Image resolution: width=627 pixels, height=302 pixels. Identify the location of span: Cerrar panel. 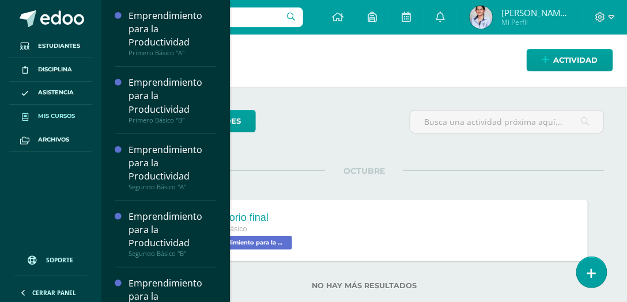
(54, 293).